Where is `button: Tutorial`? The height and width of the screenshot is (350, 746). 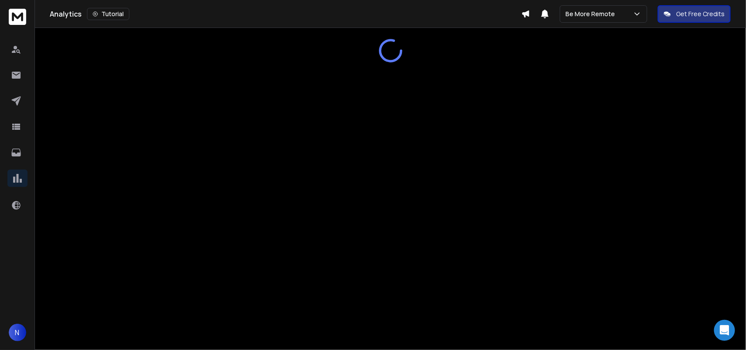
button: Tutorial is located at coordinates (108, 14).